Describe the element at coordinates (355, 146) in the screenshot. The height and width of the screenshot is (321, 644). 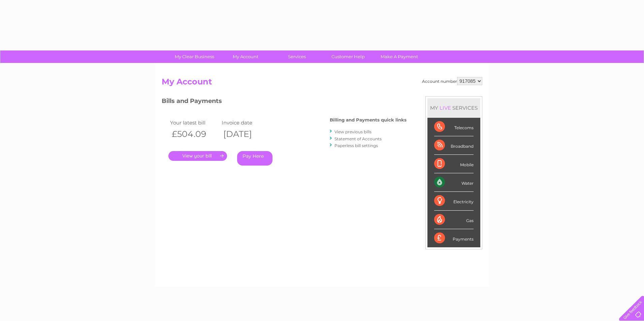
I see `a: Paperless bill settings` at that location.